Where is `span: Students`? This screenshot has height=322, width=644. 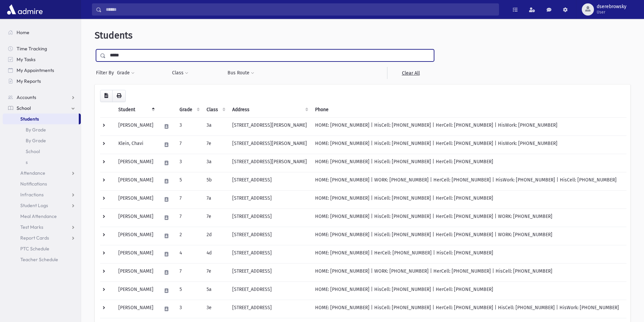 span: Students is located at coordinates (30, 119).